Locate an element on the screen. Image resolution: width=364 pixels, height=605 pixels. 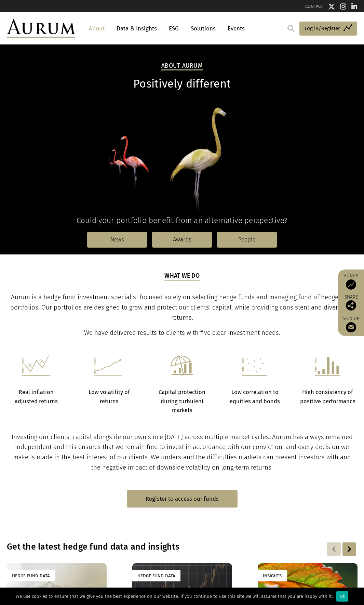
a: ESG is located at coordinates (174, 29).